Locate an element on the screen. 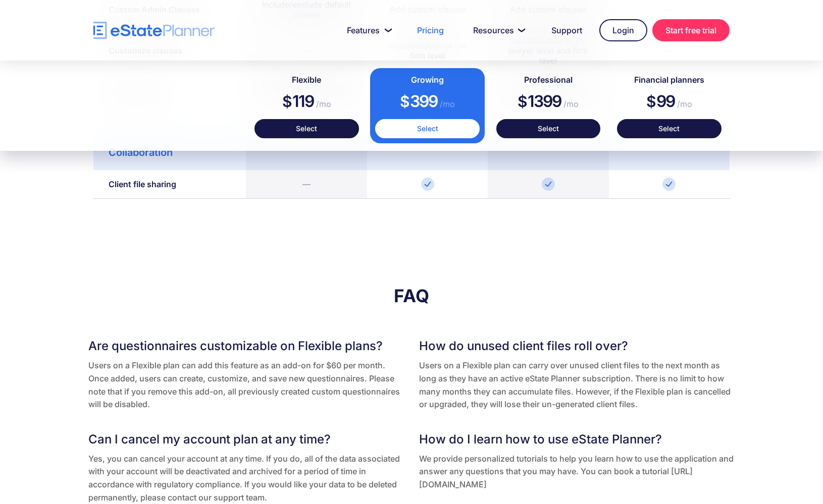 Image resolution: width=823 pixels, height=504 pixels. a: Login is located at coordinates (623, 31).